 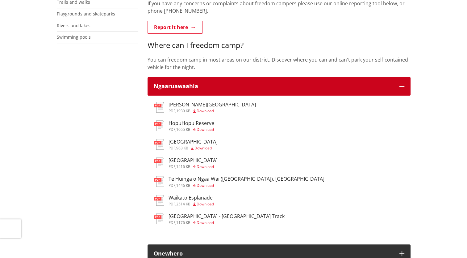 I want to click on a: Swimming pools, so click(x=74, y=37).